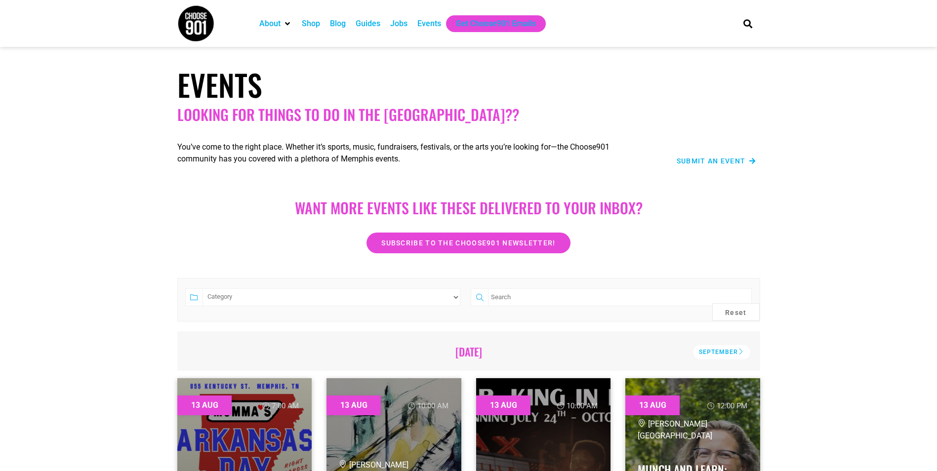 The width and height of the screenshot is (937, 471). What do you see at coordinates (368, 24) in the screenshot?
I see `div: Guides` at bounding box center [368, 24].